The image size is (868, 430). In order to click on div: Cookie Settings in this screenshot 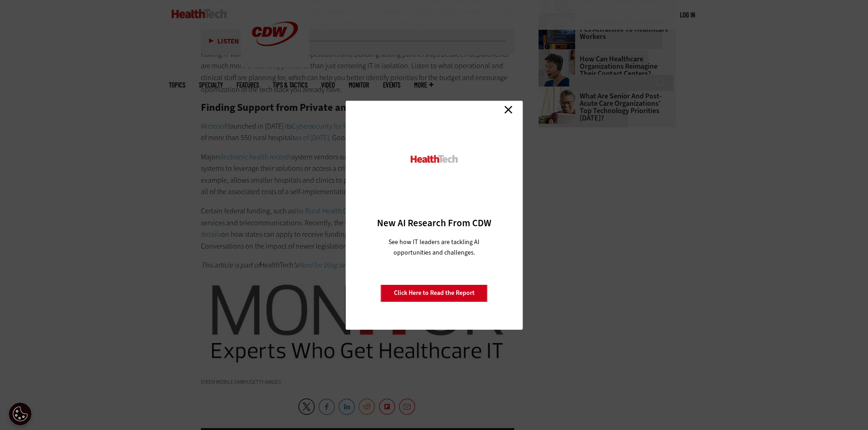, I will do `click(20, 414)`.